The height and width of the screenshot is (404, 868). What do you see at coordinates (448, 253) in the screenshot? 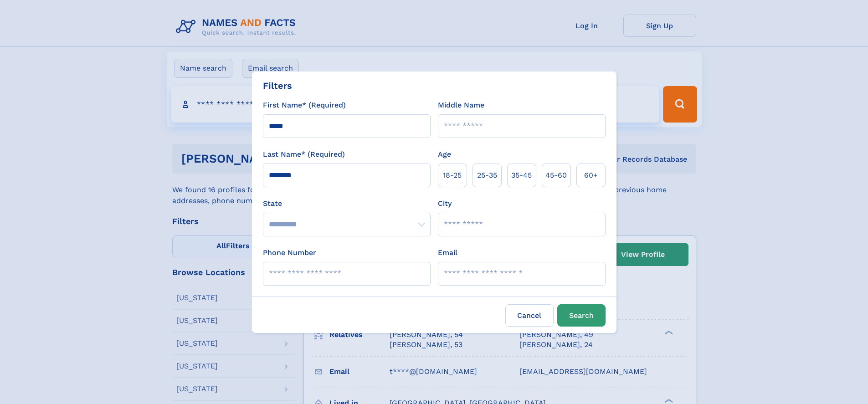
I see `label: Email` at bounding box center [448, 253].